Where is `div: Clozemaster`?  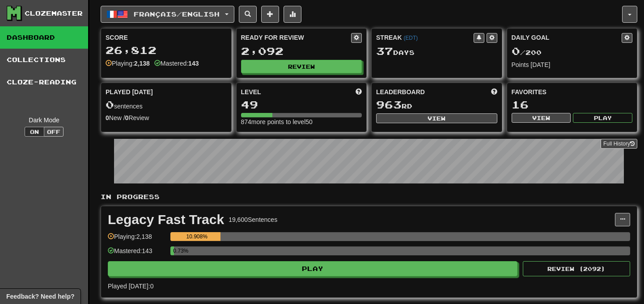 div: Clozemaster is located at coordinates (54, 13).